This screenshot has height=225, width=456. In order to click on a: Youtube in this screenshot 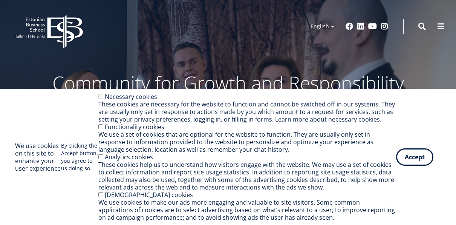, I will do `click(373, 26)`.